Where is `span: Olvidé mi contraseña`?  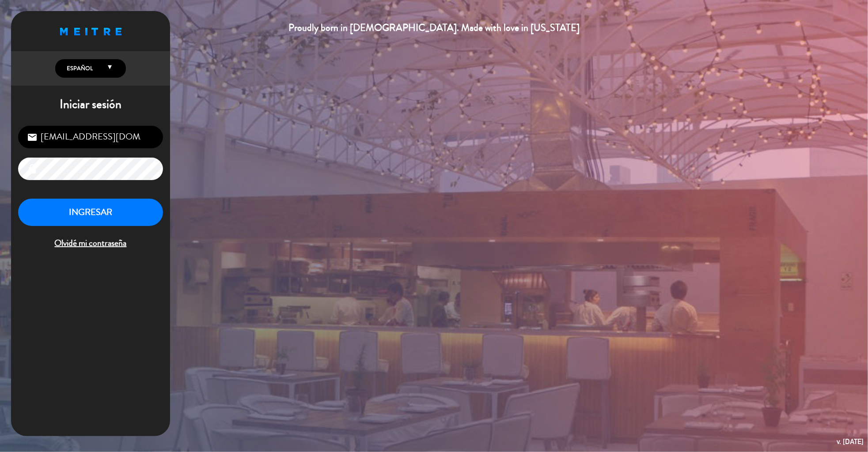
span: Olvidé mi contraseña is located at coordinates (90, 243).